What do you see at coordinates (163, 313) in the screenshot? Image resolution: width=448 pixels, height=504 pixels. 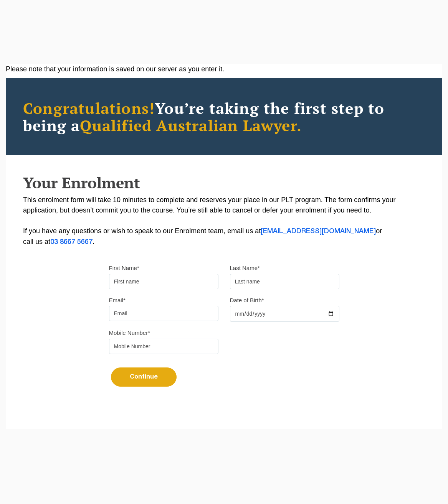 I see `input: Email` at bounding box center [163, 313].